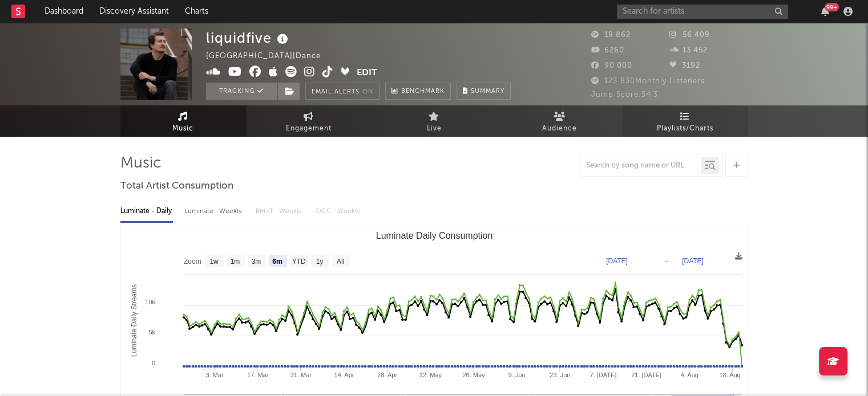 The image size is (868, 396). What do you see at coordinates (685, 129) in the screenshot?
I see `span: Playlists/Charts` at bounding box center [685, 129].